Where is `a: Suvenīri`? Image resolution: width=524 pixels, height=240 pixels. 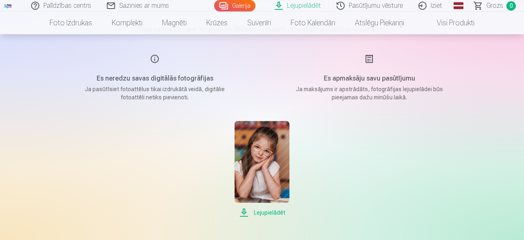
a: Suvenīri is located at coordinates (259, 23).